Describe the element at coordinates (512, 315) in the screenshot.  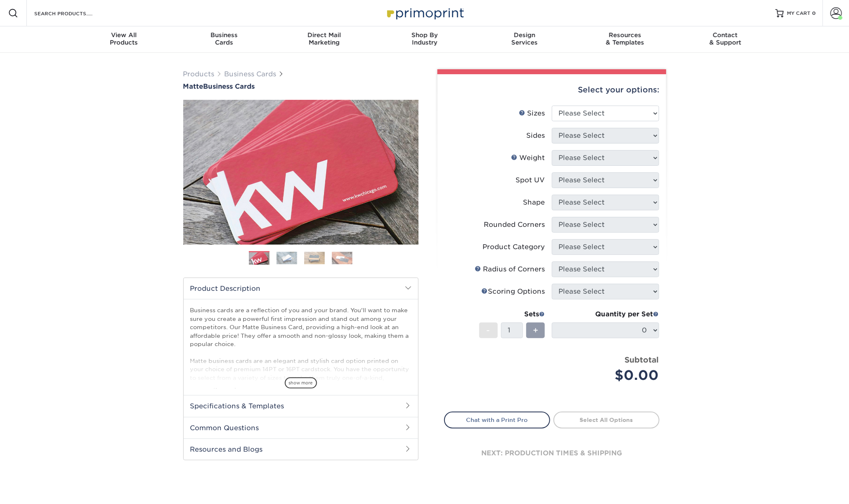
I see `div: Sets` at that location.